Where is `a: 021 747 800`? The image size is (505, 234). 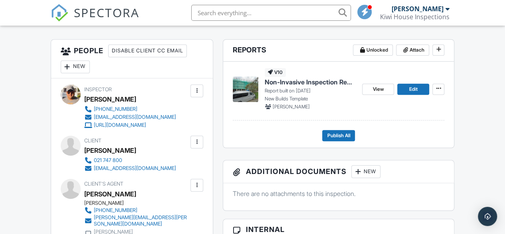
a: 021 747 800 is located at coordinates (130, 160).